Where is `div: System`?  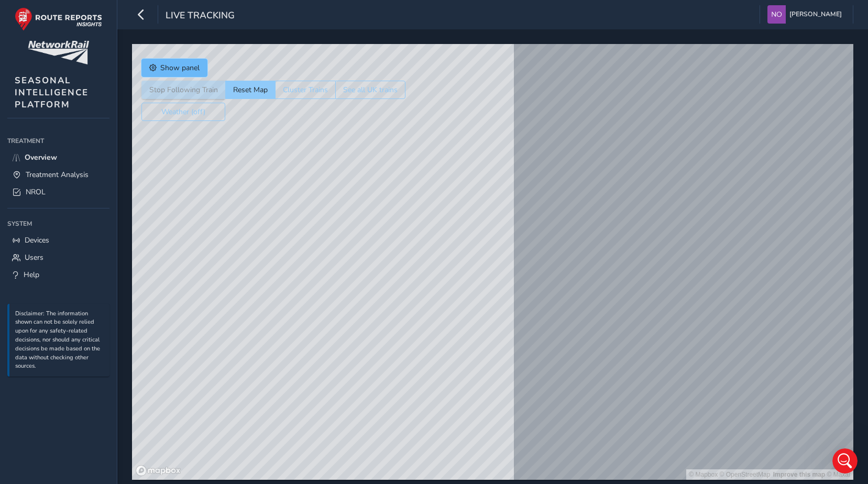 div: System is located at coordinates (58, 223).